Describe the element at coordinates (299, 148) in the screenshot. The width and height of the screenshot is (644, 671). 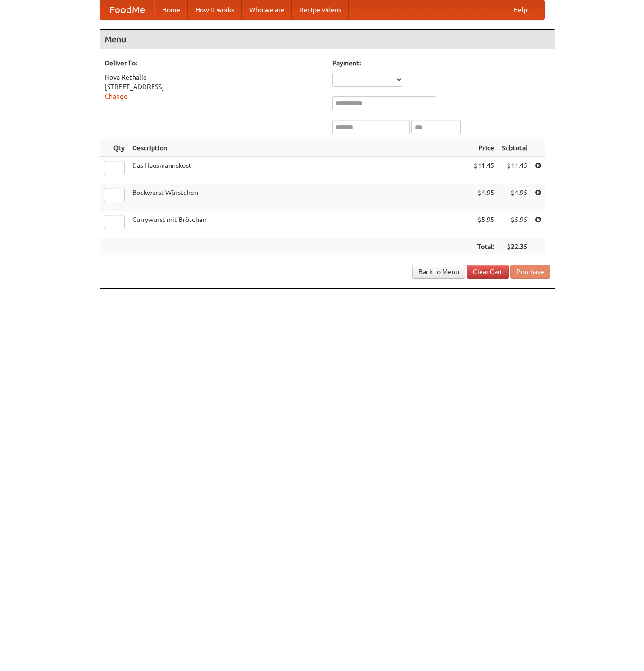
I see `th: Description` at that location.